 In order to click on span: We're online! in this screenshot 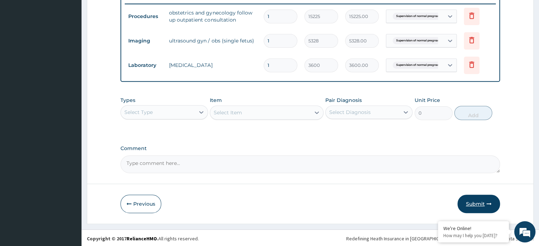, I will do `click(69, 112)`.